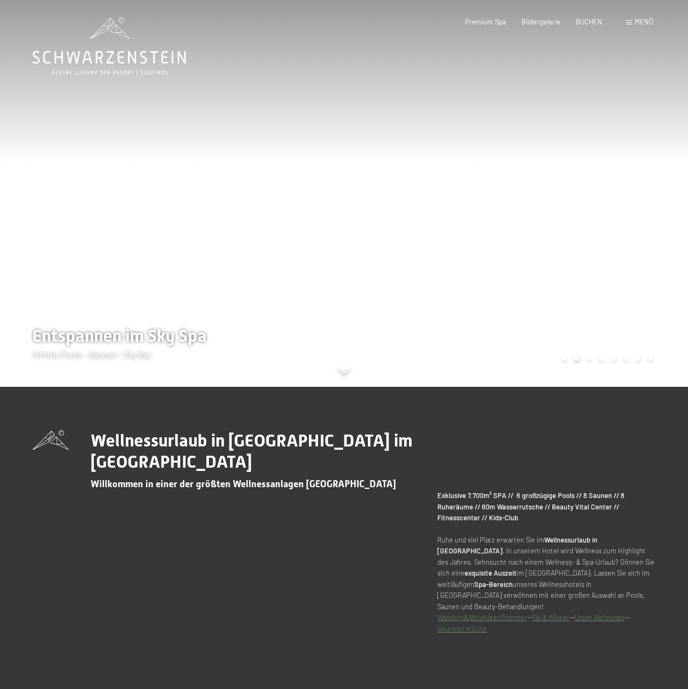  Describe the element at coordinates (493, 584) in the screenshot. I see `strong: Spa-Bereich` at that location.